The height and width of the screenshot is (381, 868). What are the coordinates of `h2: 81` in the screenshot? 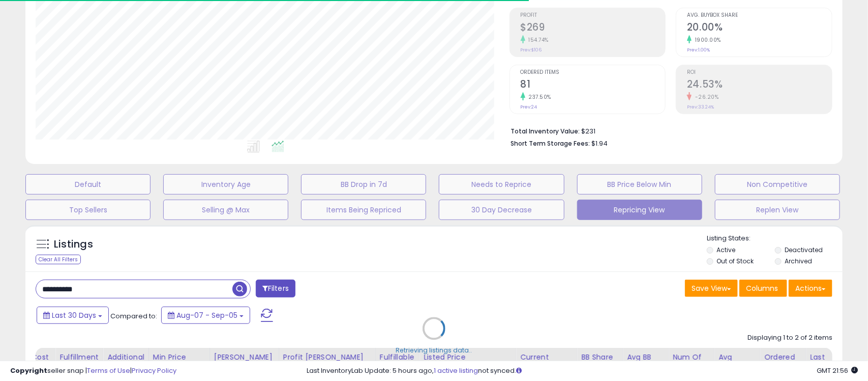 It's located at (593, 85).